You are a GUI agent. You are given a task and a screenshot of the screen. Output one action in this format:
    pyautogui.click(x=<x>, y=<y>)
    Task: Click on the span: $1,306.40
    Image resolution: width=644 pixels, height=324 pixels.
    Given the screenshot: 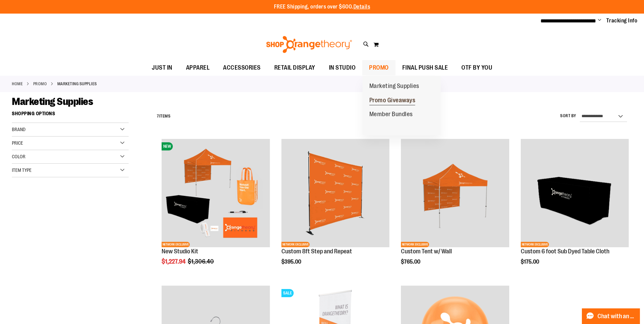 What is the action you would take?
    pyautogui.click(x=201, y=262)
    